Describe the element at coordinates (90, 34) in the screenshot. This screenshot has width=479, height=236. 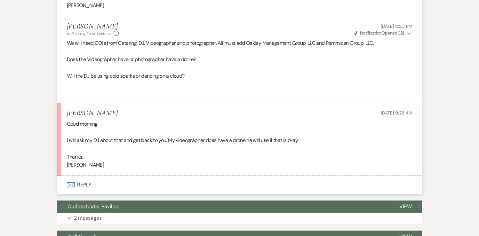
I see `button: to: Planning Portal Users` at that location.